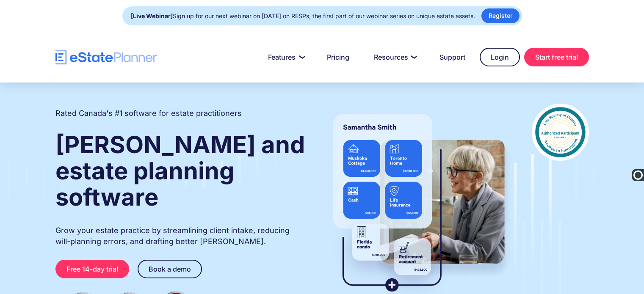 The width and height of the screenshot is (644, 294). Describe the element at coordinates (92, 269) in the screenshot. I see `a: Free 14-day trial` at that location.